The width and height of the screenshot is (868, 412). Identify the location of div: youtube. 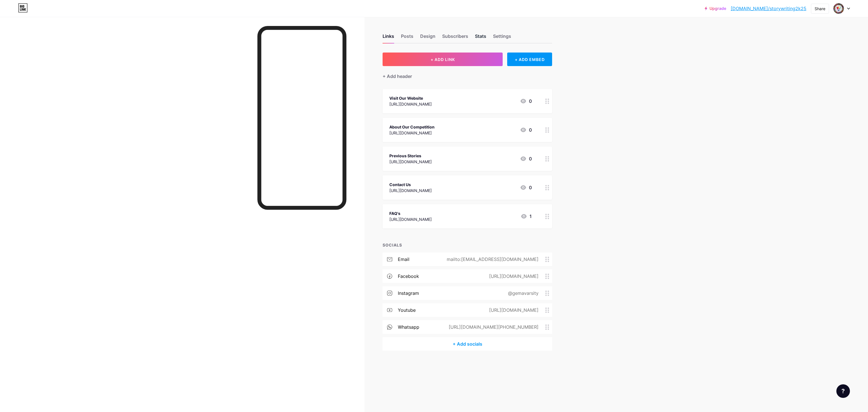
(407, 310).